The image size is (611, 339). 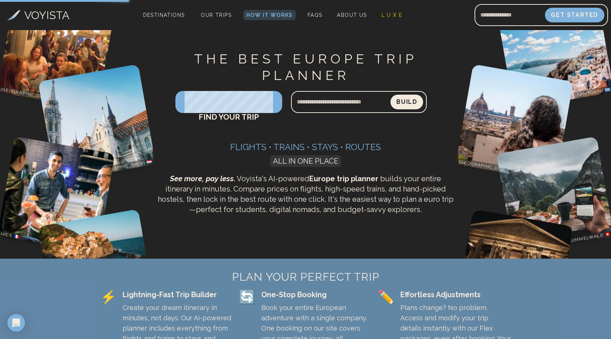 I want to click on span: L U X E, so click(x=392, y=15).